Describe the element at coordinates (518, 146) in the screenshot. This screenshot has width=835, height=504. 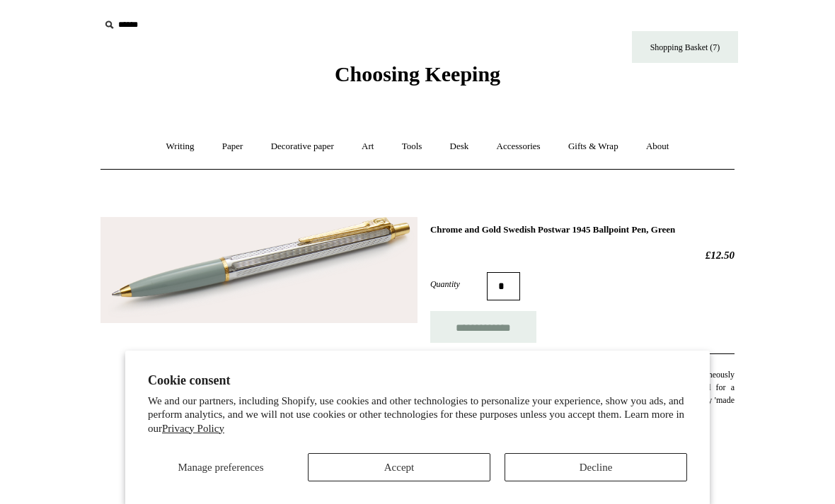
I see `a: Accessories` at that location.